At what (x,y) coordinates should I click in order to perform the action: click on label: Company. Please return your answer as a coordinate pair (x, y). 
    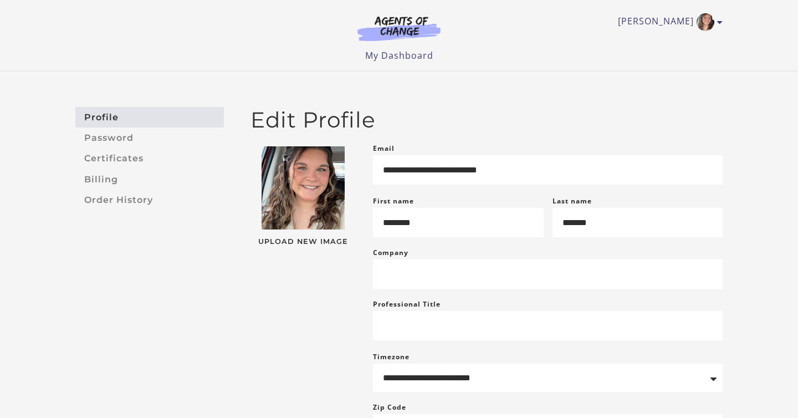
    Looking at the image, I should click on (391, 253).